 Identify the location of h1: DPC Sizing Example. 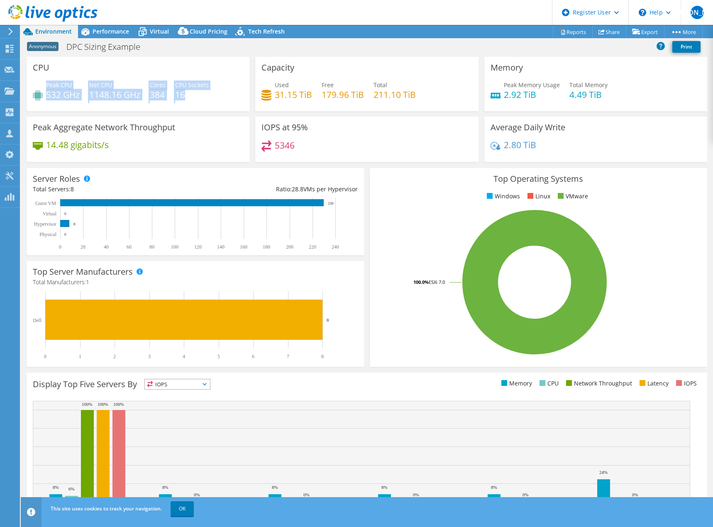
(108, 47).